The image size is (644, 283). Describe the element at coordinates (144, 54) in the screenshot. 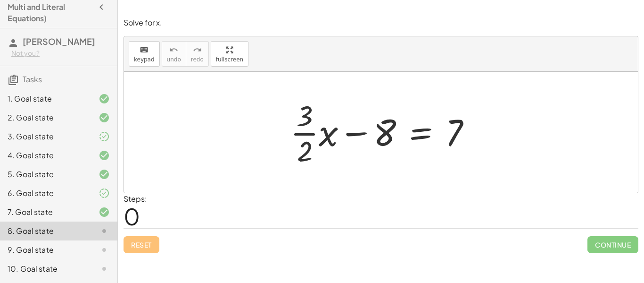

I see `button: keyboardkeypad` at that location.